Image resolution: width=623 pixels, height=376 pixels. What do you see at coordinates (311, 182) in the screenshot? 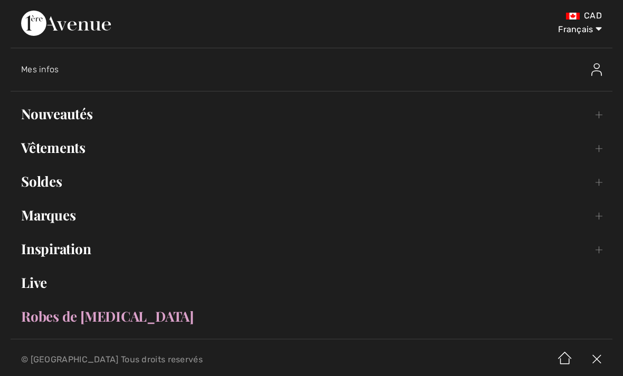
I see `a: Soldes` at bounding box center [311, 182].